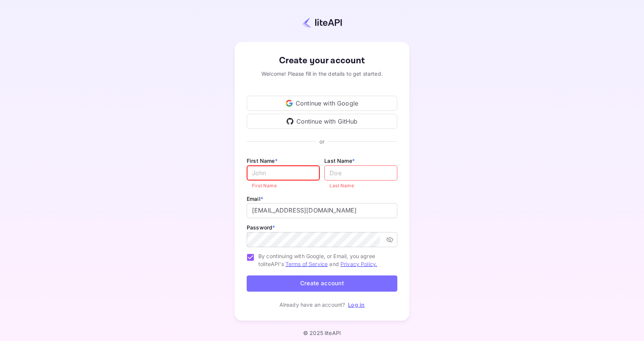 The image size is (644, 341). What do you see at coordinates (322, 61) in the screenshot?
I see `div: Create your account` at bounding box center [322, 61].